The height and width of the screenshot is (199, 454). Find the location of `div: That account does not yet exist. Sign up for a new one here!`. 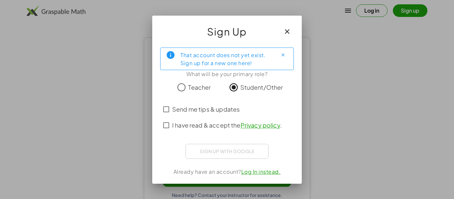

div: That account does not yet exist. Sign up for a new one here! is located at coordinates (226, 59).